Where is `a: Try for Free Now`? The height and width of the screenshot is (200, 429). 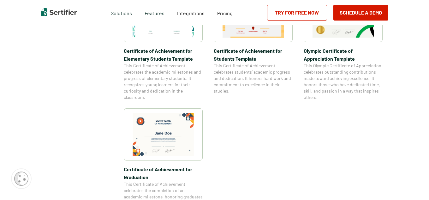 a: Try for Free Now is located at coordinates (297, 13).